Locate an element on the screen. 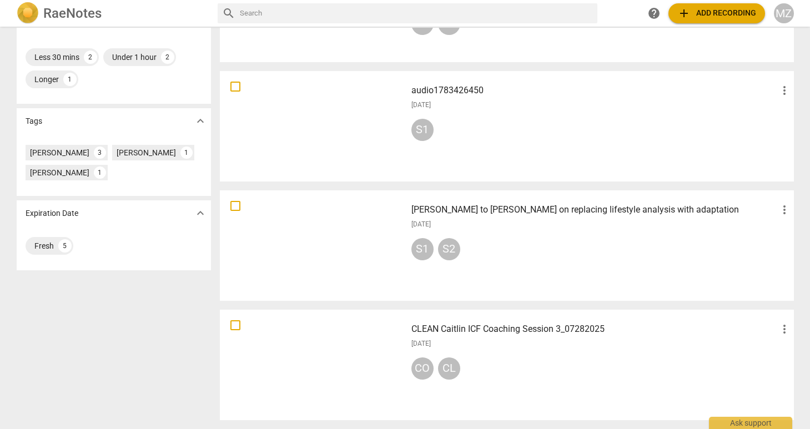 This screenshot has width=810, height=429. button: MZ is located at coordinates (784, 13).